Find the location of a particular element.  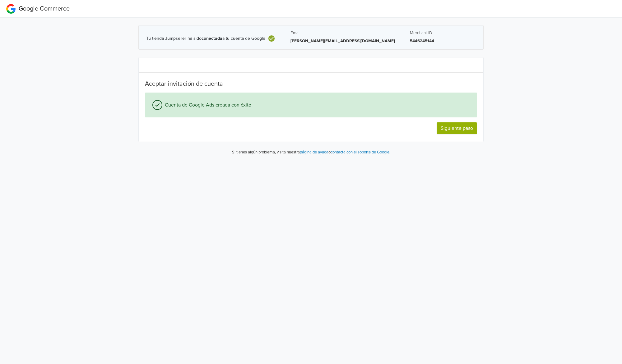

button: Siguiente paso is located at coordinates (457, 128).